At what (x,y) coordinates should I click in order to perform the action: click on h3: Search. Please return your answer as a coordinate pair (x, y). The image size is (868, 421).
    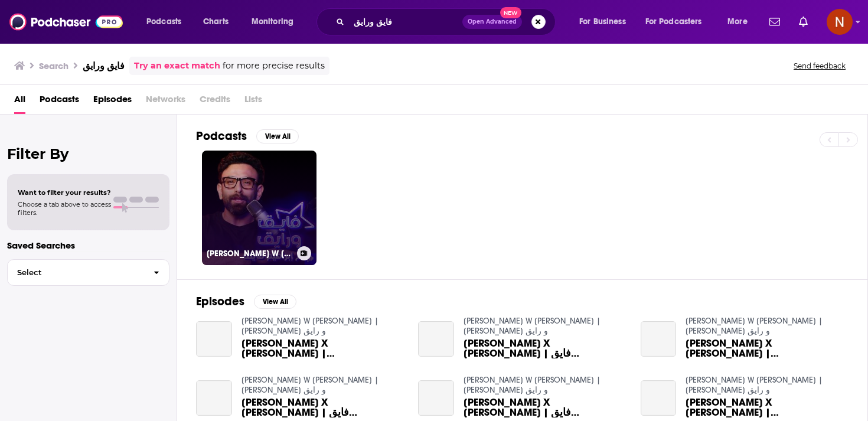
    Looking at the image, I should click on (54, 66).